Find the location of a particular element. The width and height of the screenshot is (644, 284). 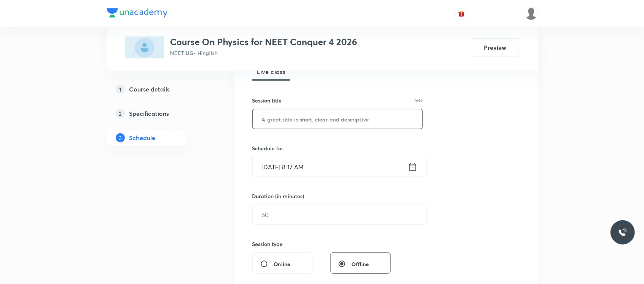

h5: Specifications is located at coordinates (149, 114).